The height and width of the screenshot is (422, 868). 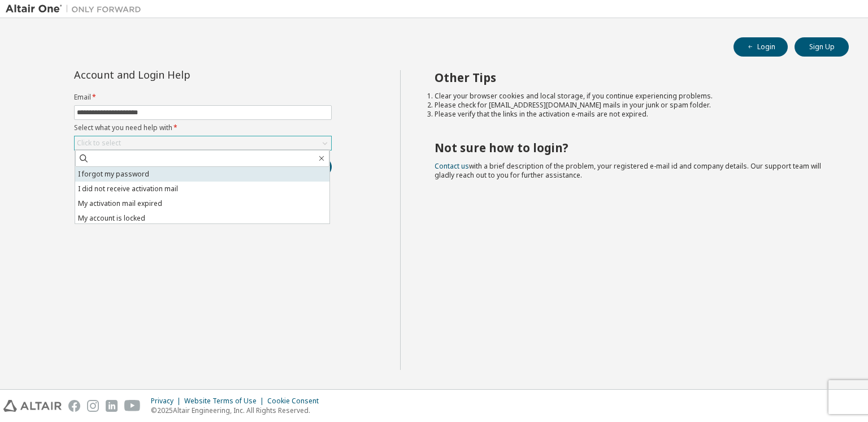 What do you see at coordinates (296, 401) in the screenshot?
I see `div: Cookie Consent` at bounding box center [296, 401].